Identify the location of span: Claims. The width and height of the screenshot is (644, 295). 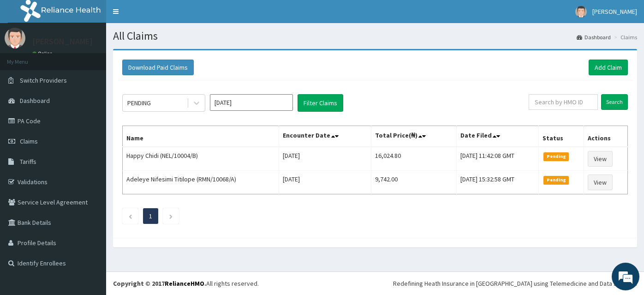
(29, 141).